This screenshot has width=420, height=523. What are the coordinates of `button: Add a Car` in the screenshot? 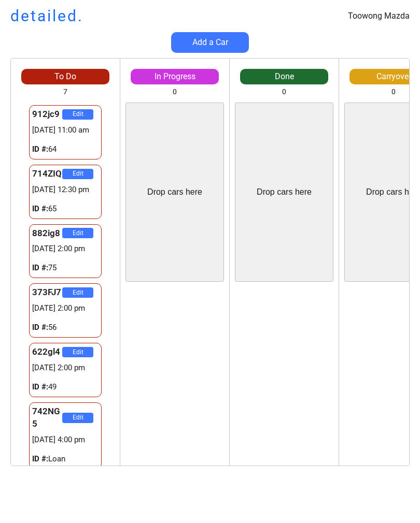 It's located at (210, 42).